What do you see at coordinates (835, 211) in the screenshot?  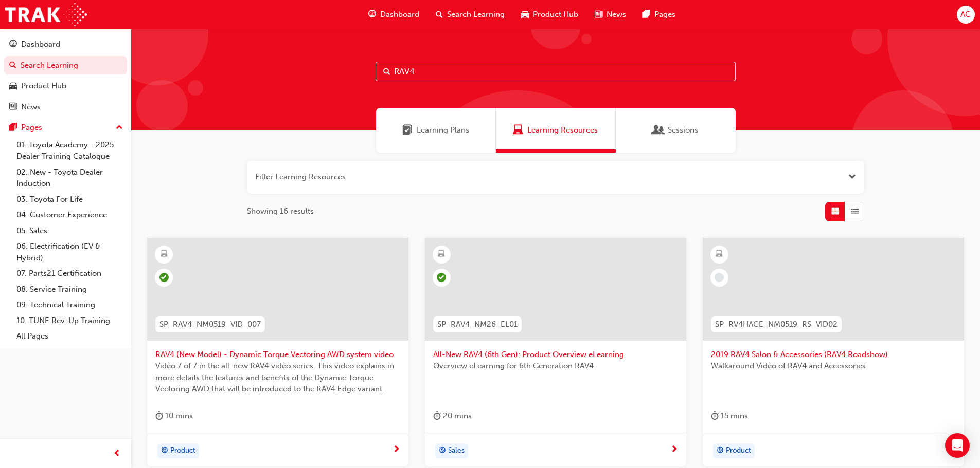 I see `span: Grid` at bounding box center [835, 211].